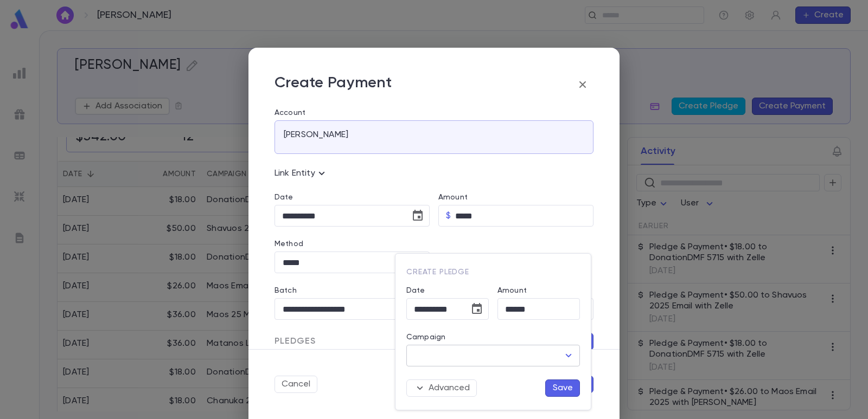  Describe the element at coordinates (447, 291) in the screenshot. I see `label: Date` at that location.